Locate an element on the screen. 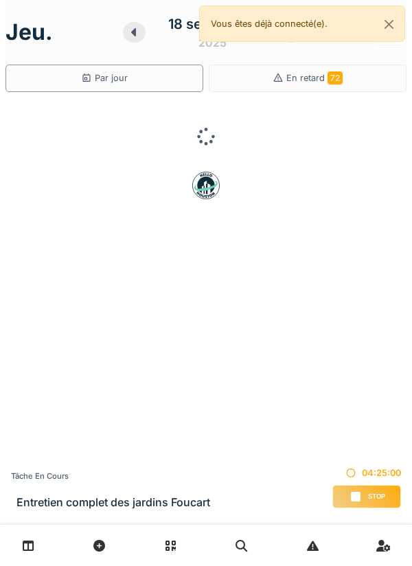 This screenshot has height=566, width=412. img: badge-BVDL4wpA.svg is located at coordinates (206, 186).